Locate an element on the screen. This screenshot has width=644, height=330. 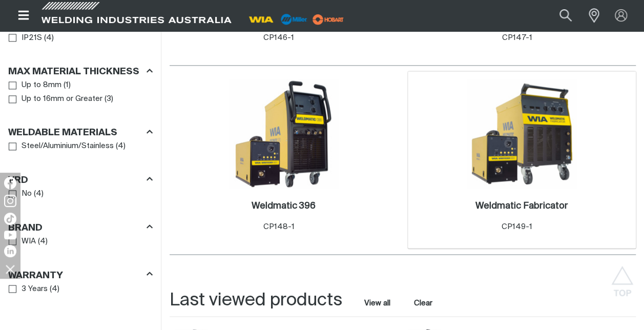
ul: Max Material Thickness is located at coordinates (81, 92).